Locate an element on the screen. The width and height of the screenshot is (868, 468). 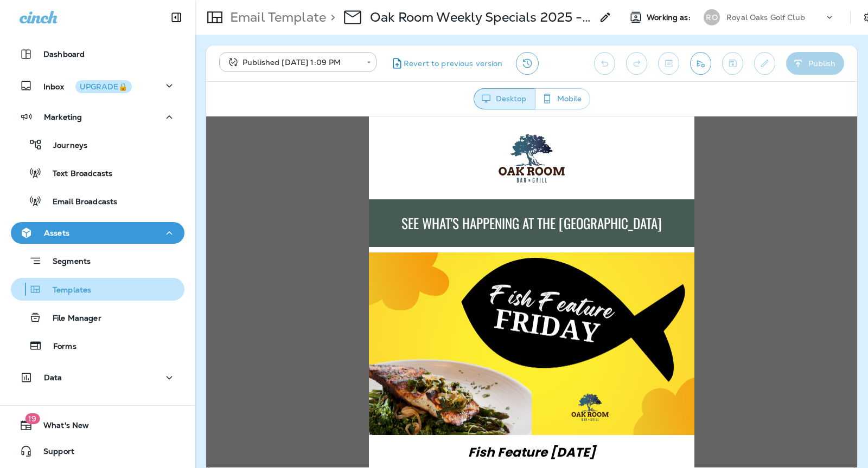
p: Email Template is located at coordinates (276, 18).